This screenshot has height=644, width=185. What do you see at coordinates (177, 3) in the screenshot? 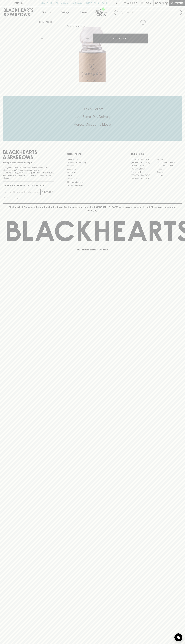
I see `p: Checkout` at bounding box center [177, 3].